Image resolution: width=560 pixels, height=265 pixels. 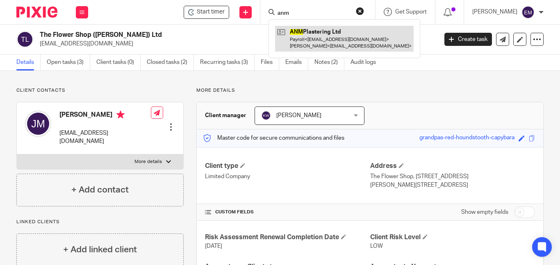 I want to click on a: Open tasks (3), so click(x=69, y=62).